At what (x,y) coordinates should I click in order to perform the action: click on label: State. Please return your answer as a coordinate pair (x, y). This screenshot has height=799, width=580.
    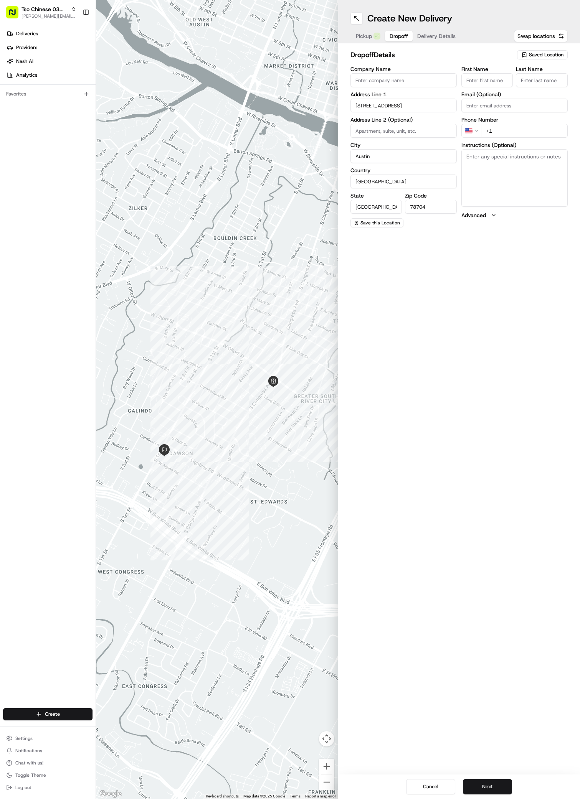
    Looking at the image, I should click on (376, 196).